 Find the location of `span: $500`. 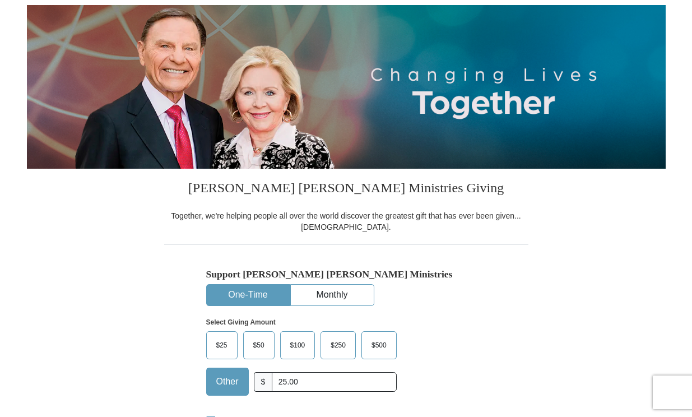

span: $500 is located at coordinates (379, 345).